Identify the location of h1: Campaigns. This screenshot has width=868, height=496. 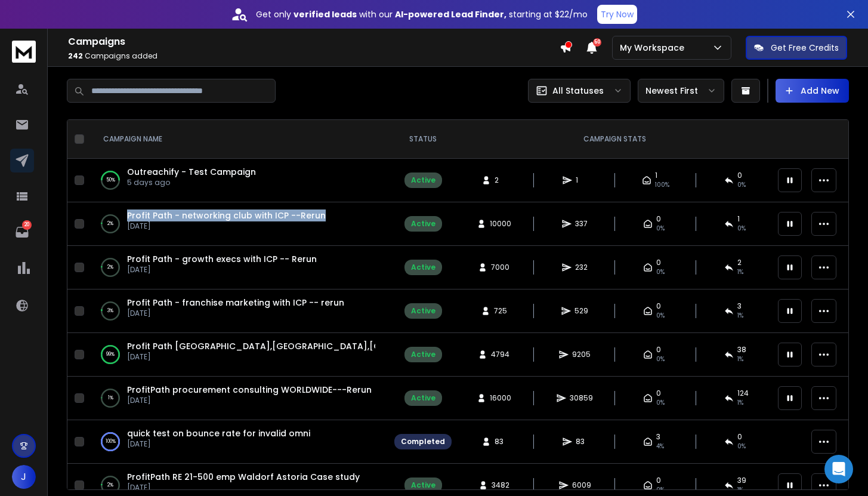
(314, 42).